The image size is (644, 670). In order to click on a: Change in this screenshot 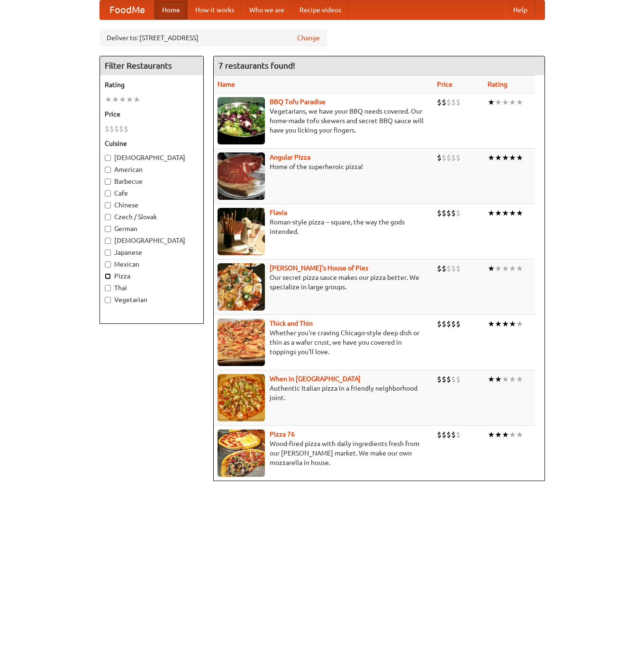, I will do `click(309, 38)`.